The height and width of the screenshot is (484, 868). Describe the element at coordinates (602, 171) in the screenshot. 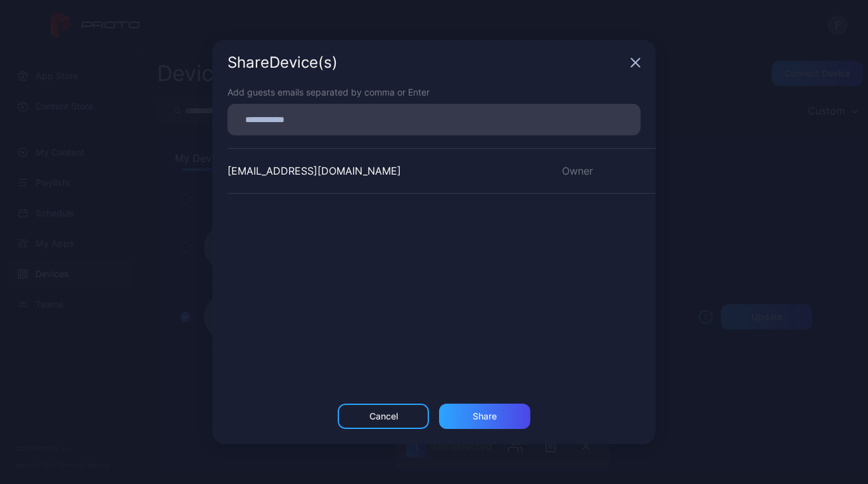

I see `div: Owner` at that location.